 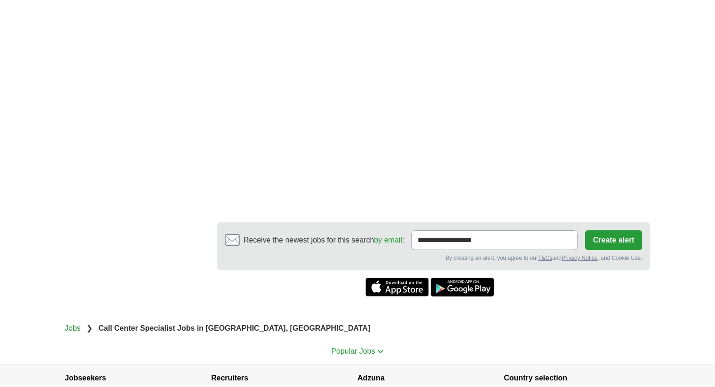 What do you see at coordinates (545, 258) in the screenshot?
I see `a: T&Cs` at bounding box center [545, 258].